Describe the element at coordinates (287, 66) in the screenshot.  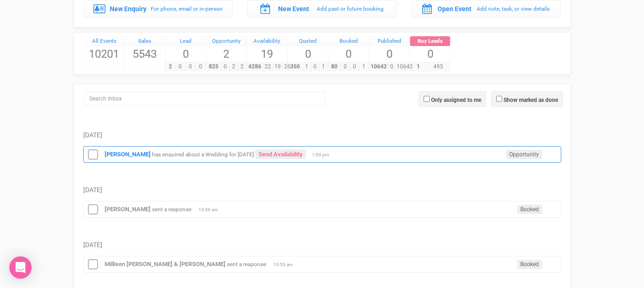
I see `span: 26` at that location.